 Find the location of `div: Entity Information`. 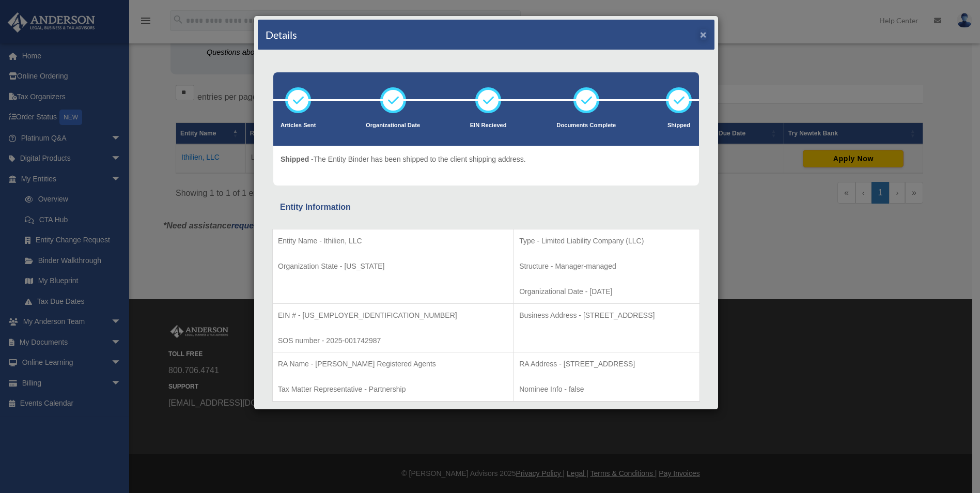

div: Entity Information is located at coordinates (486, 207).